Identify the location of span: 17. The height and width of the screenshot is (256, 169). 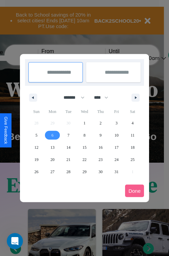
(117, 147).